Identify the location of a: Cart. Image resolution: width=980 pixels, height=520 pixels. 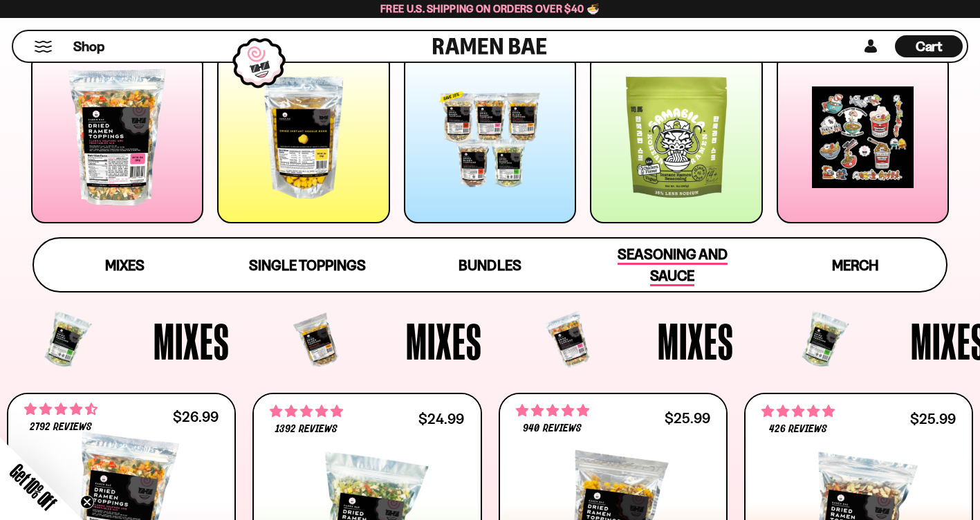
(928, 46).